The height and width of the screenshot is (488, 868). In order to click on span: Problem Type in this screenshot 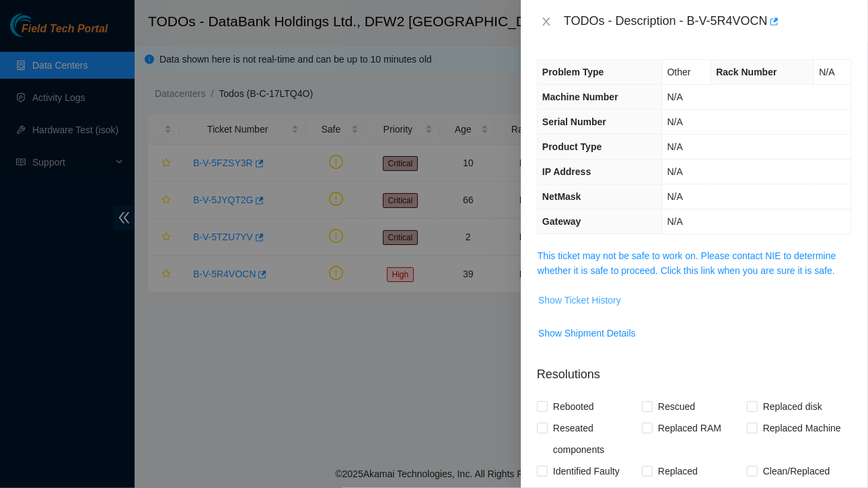, I will do `click(574, 72)`.